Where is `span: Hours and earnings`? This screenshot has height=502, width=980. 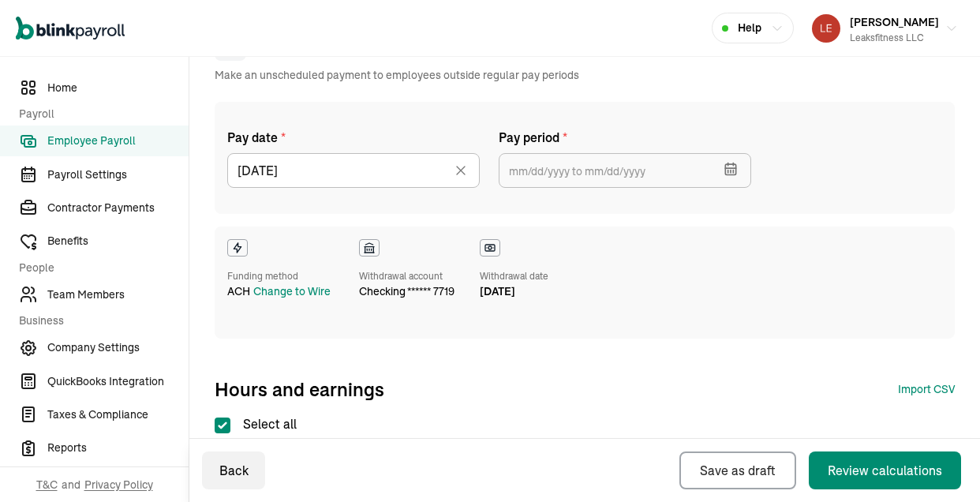 span: Hours and earnings is located at coordinates (299, 389).